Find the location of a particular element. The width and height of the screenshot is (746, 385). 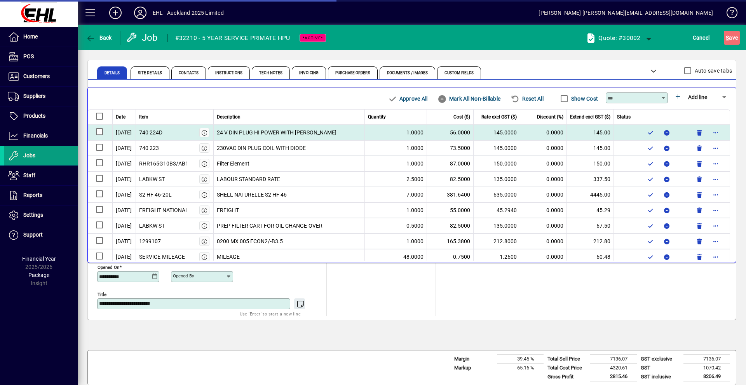

a: Financials is located at coordinates (41, 136).